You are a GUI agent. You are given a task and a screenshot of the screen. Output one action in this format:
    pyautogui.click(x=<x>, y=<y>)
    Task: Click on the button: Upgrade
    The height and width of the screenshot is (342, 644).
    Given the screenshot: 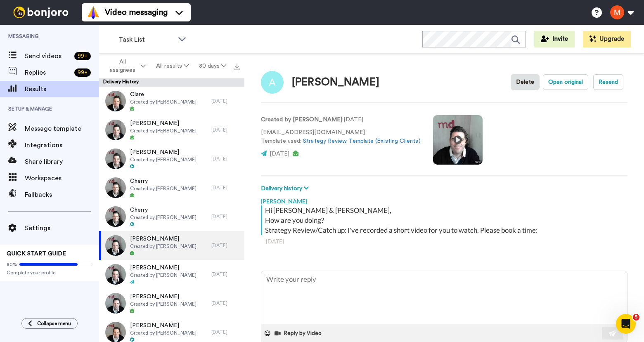 What is the action you would take?
    pyautogui.click(x=607, y=39)
    